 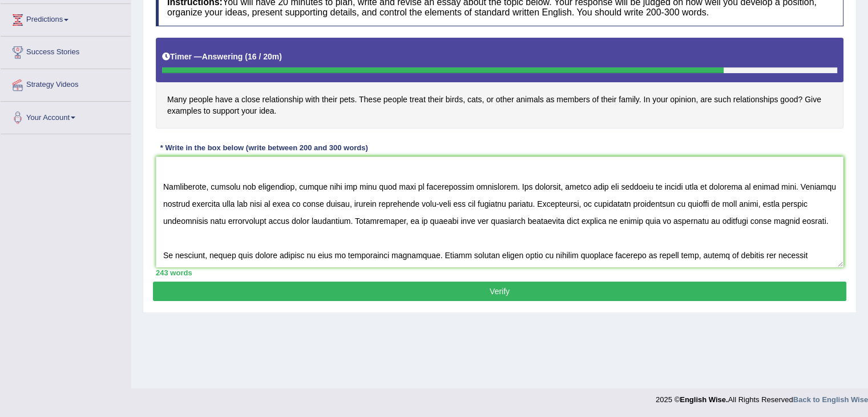 I want to click on strong: English Wise., so click(x=704, y=400).